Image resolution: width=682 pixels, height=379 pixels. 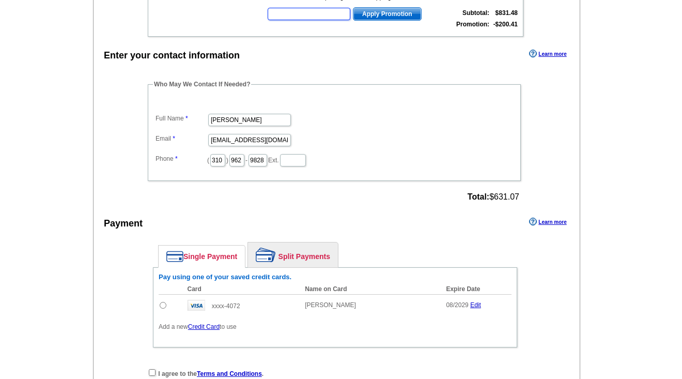 What do you see at coordinates (478, 196) in the screenshot?
I see `strong: Total:` at bounding box center [478, 196].